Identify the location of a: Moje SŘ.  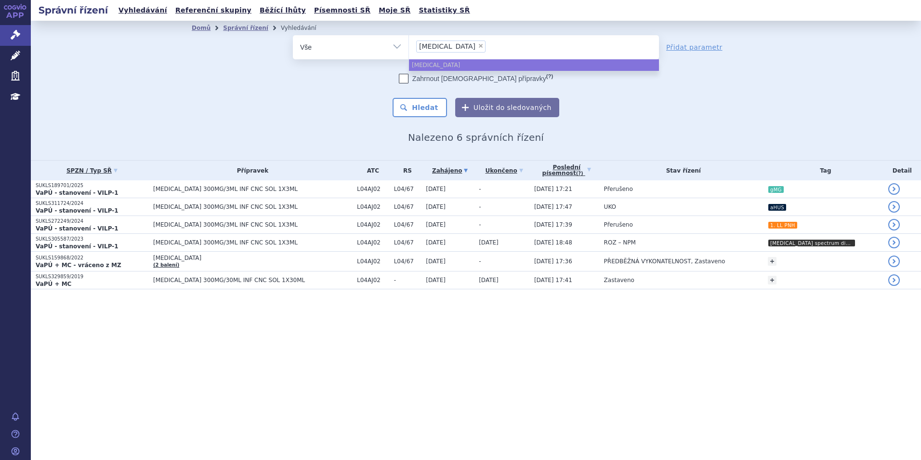
(395, 10).